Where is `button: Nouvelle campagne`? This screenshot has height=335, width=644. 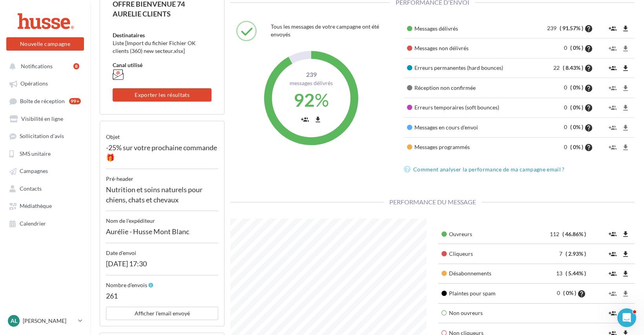
button: Nouvelle campagne is located at coordinates (45, 44).